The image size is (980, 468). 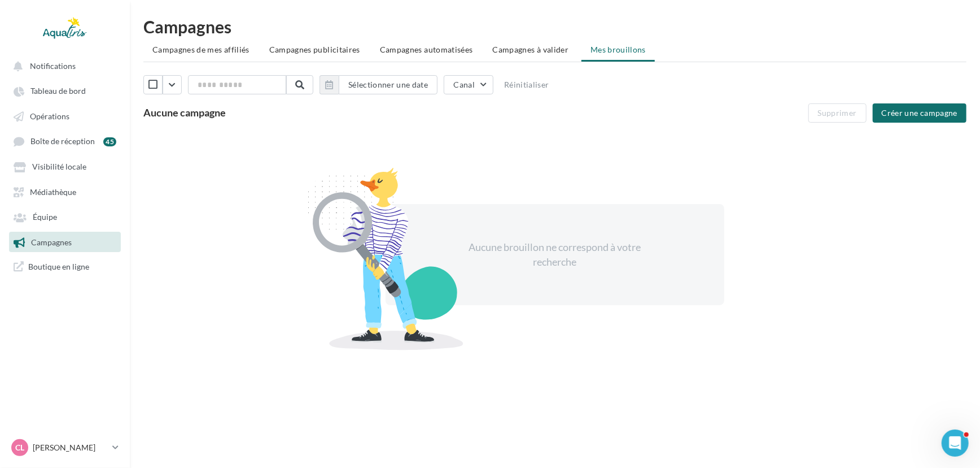 I want to click on a: Équipe, so click(x=65, y=217).